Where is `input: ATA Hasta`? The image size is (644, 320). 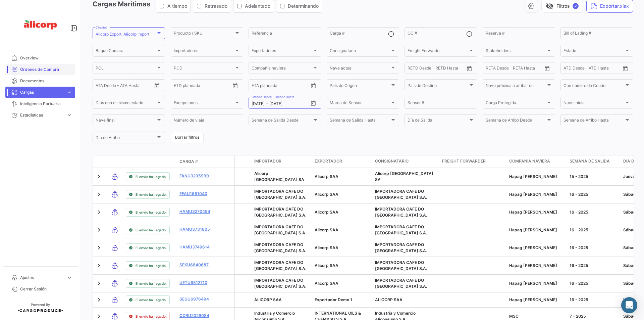
input: ATA Hasta is located at coordinates (134, 86).